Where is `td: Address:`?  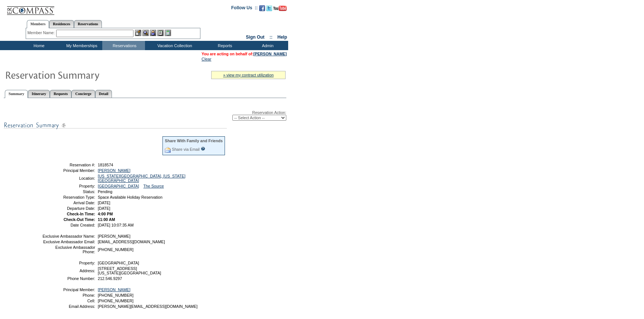 td: Address: is located at coordinates (68, 271).